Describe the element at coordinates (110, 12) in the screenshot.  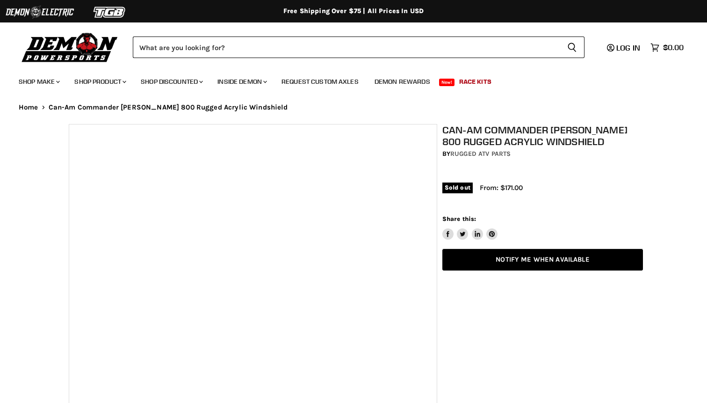
I see `img: TGB Logo 2` at that location.